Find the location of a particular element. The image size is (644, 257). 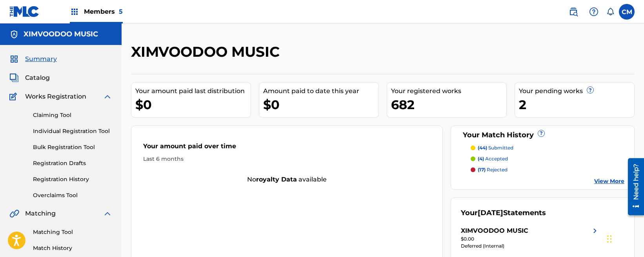

a: CatalogCatalog is located at coordinates (29, 78).